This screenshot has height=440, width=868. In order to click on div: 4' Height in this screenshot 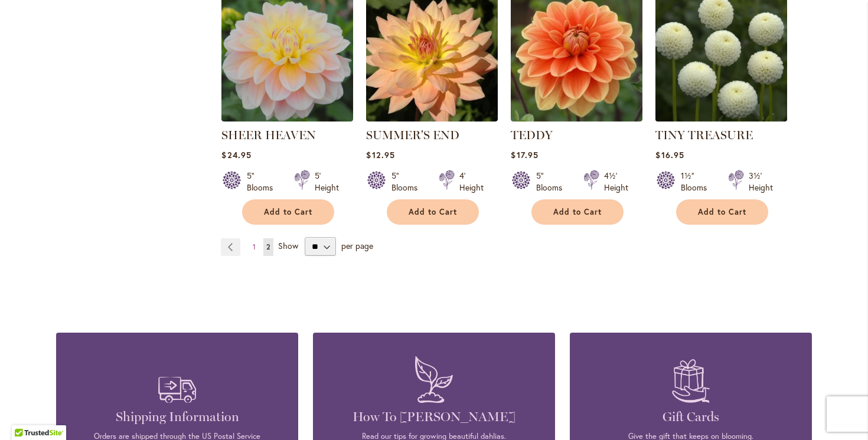, I will do `click(471, 182)`.